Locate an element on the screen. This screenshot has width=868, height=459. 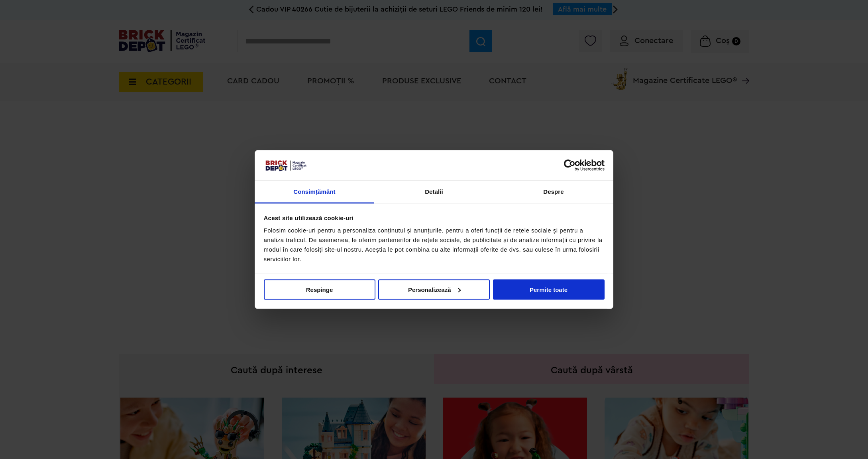
div: Folosim cookie-uri pentru a personaliza conținutul și anunțurile, pentru a oferi funcții de rețel... is located at coordinates (434, 245).